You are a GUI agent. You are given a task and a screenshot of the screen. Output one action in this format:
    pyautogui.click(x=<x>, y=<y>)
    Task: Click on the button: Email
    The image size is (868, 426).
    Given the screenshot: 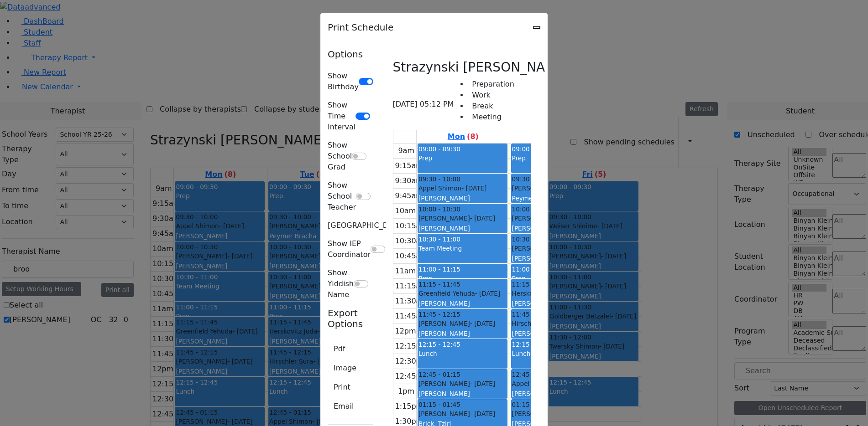 What is the action you would take?
    pyautogui.click(x=344, y=406)
    